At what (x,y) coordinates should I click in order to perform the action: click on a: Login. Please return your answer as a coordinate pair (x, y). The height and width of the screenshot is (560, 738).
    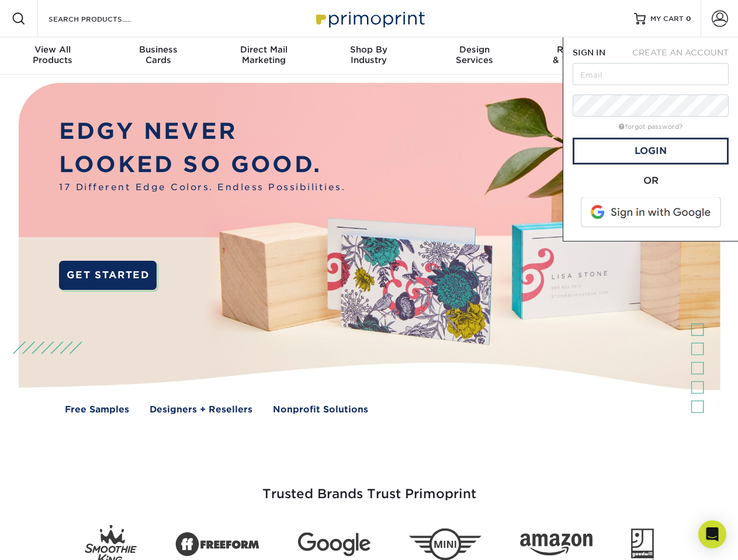
    Looking at the image, I should click on (650, 151).